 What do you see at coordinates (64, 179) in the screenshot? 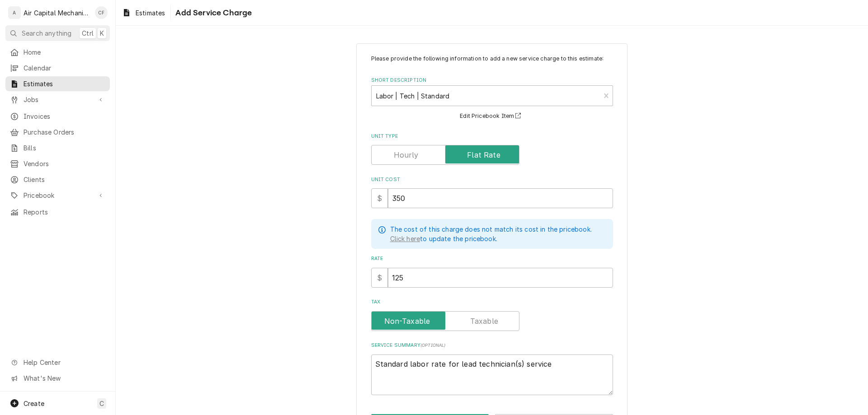
I see `span: Clients` at bounding box center [64, 179].